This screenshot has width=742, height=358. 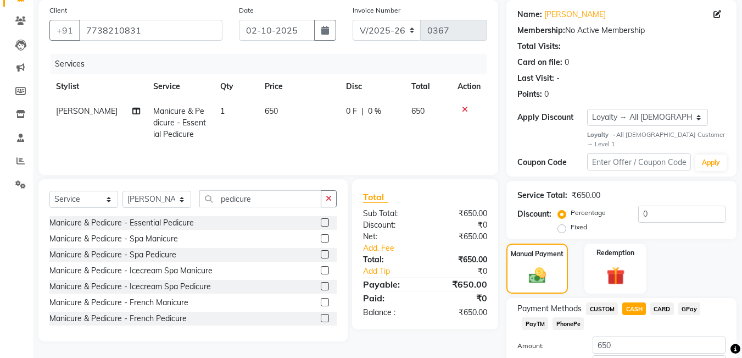 I want to click on span: 0 F, so click(x=352, y=111).